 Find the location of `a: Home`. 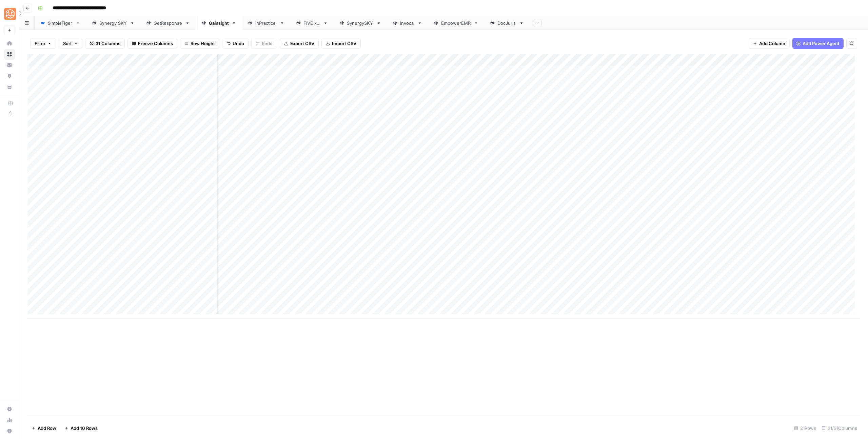

a: Home is located at coordinates (9, 43).